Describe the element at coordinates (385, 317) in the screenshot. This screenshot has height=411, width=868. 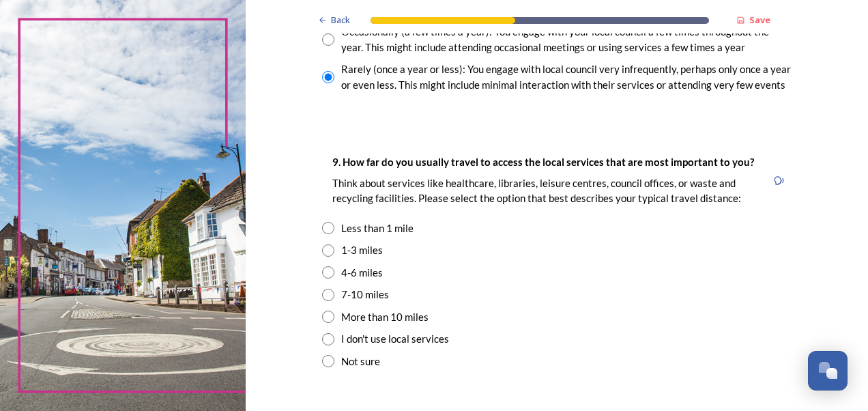
I see `div: More than 10 miles` at that location.